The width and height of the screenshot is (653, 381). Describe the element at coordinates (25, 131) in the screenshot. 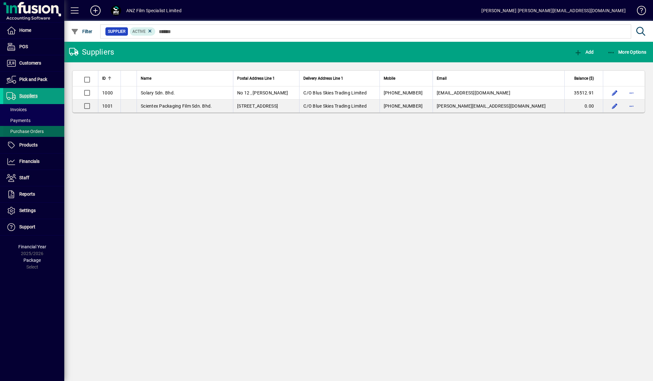

I see `span: Purchase Orders` at that location.